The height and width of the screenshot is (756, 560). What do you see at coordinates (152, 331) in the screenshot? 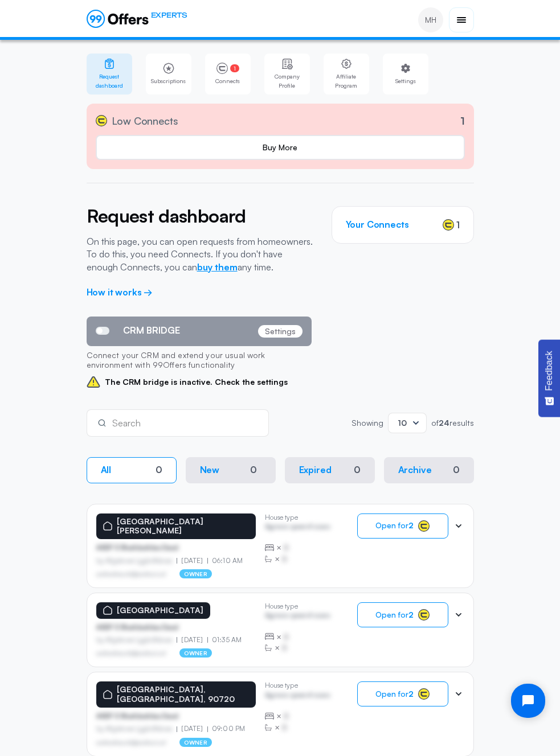
I see `span: CRM BRIDGE` at bounding box center [152, 331].